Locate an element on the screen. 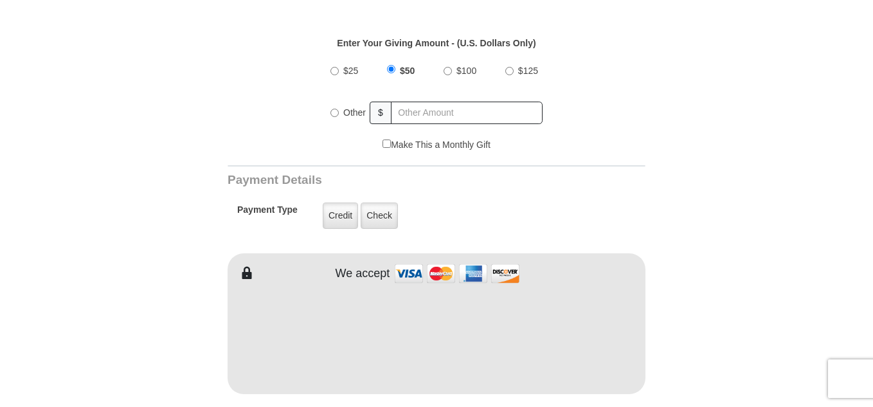 Image resolution: width=873 pixels, height=407 pixels. input: Make This a Monthly Gift is located at coordinates (386, 143).